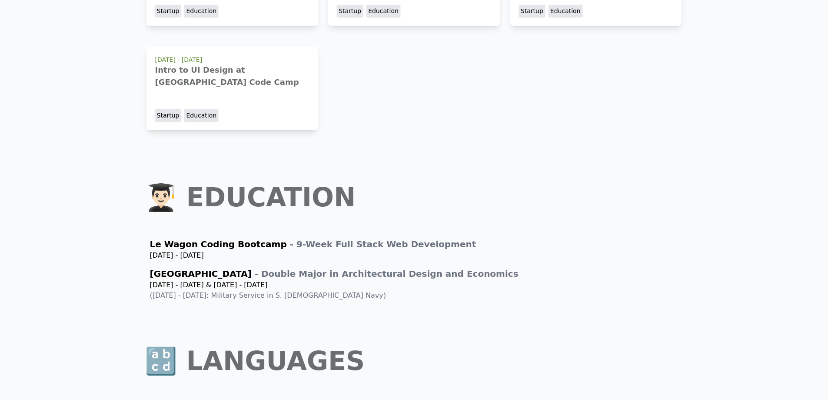 The height and width of the screenshot is (400, 828). I want to click on h1: 🔡 Languages, so click(414, 360).